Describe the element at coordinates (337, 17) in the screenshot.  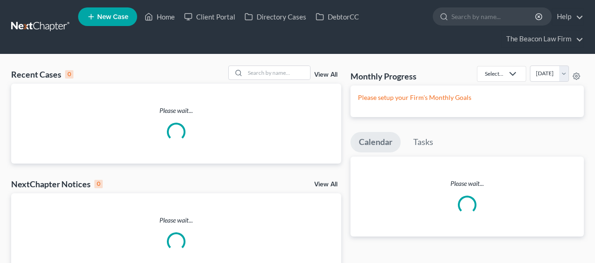
I see `a: DebtorCC` at that location.